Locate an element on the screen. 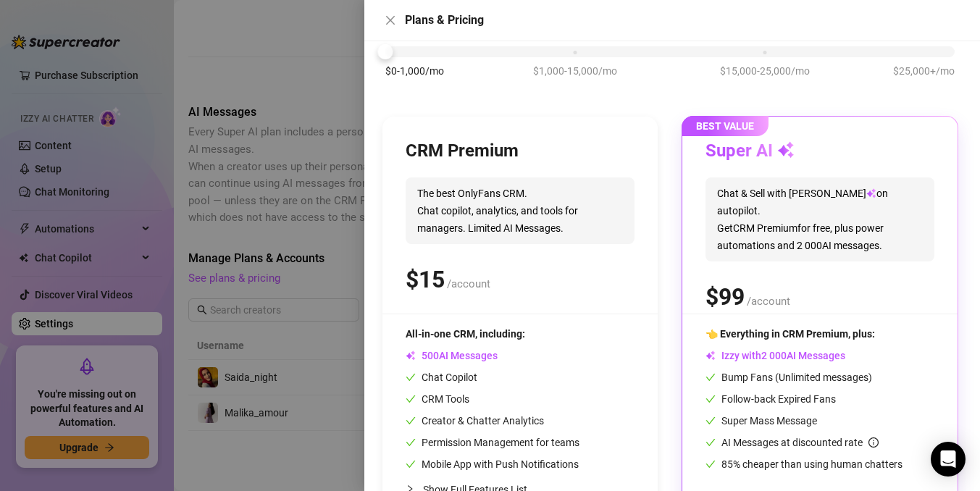  button: Close is located at coordinates (390, 20).